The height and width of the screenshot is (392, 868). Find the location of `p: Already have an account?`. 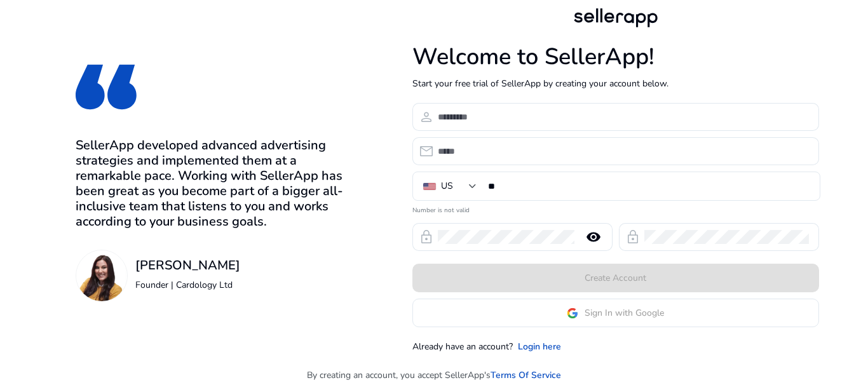

p: Already have an account? is located at coordinates (463, 346).